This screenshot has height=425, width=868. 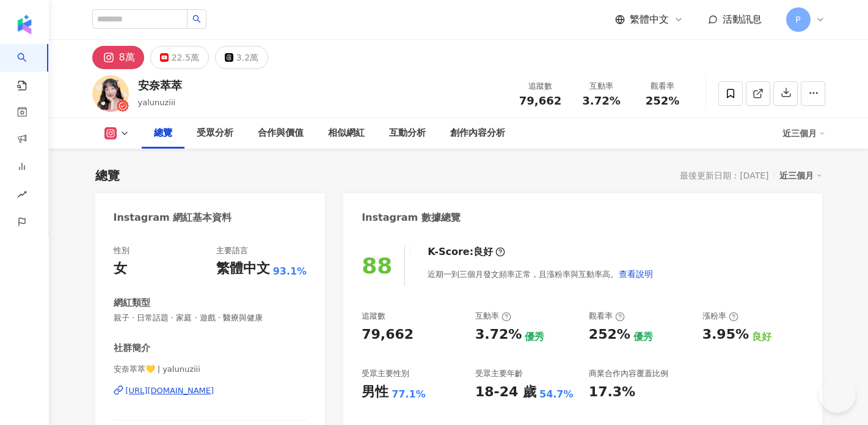 What do you see at coordinates (160, 85) in the screenshot?
I see `div: 安奈萃萃` at bounding box center [160, 85].